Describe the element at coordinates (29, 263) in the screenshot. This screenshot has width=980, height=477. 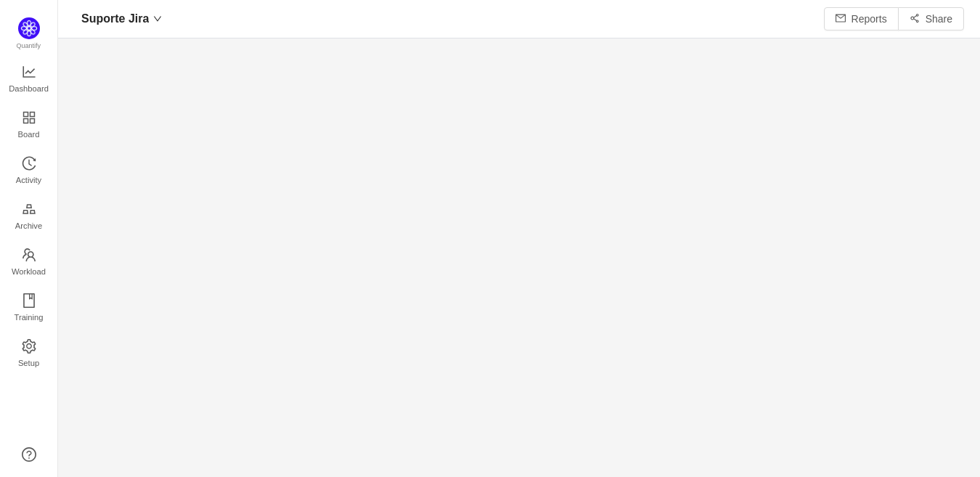
I see `a: Workload` at that location.